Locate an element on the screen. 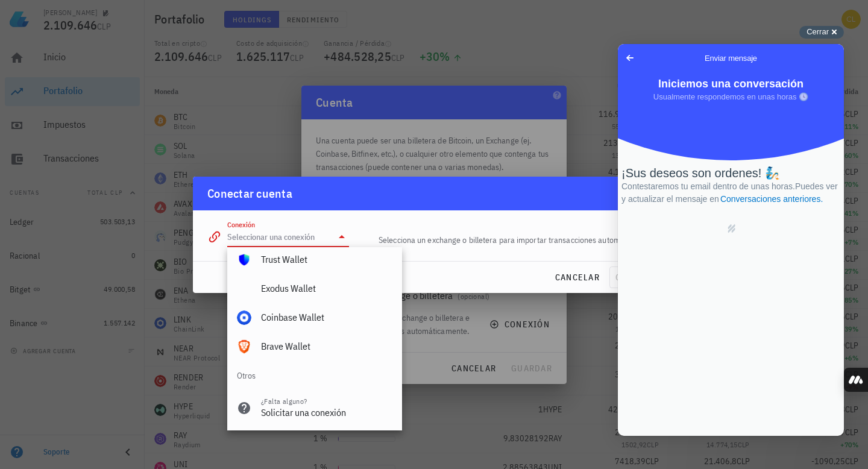  input: Seleccionar una conexión is located at coordinates (280, 237).